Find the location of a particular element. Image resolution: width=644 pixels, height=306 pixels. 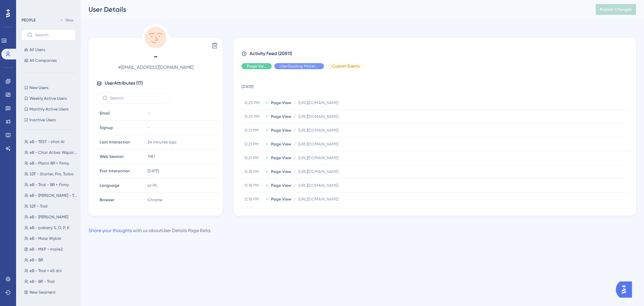

button: All Users is located at coordinates (48, 49).